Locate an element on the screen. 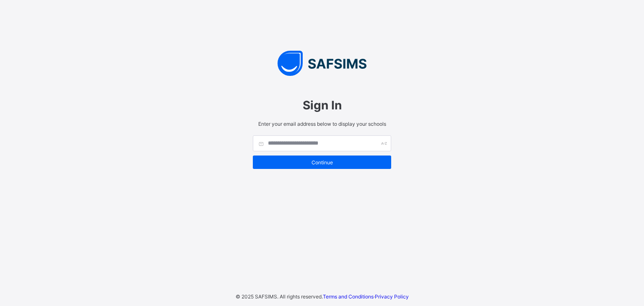  span: Enter your email address below to display your schools is located at coordinates (322, 124).